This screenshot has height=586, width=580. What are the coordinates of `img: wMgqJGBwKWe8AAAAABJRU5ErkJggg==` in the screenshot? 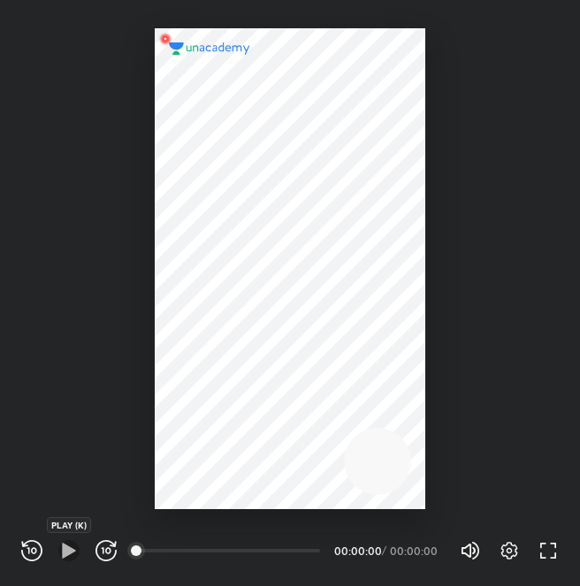 It's located at (165, 39).